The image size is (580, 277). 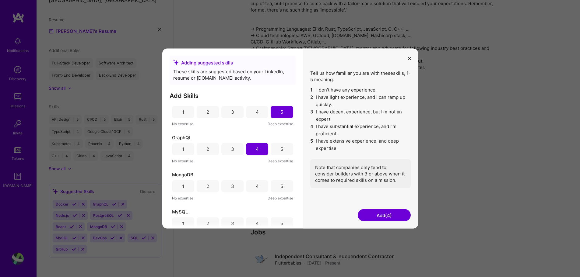 What do you see at coordinates (361, 130) in the screenshot?
I see `li: I have substantial experience, and I’m proficient.` at bounding box center [361, 130].